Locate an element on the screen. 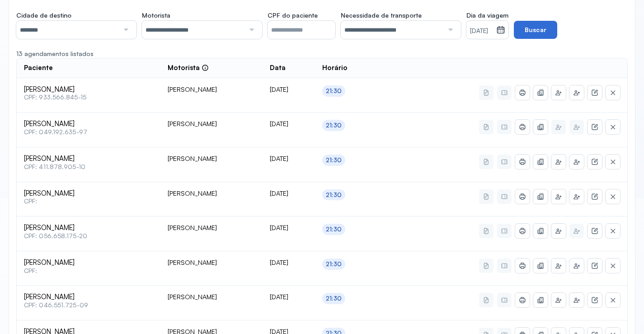 The width and height of the screenshot is (644, 334). span: Cidade de destino is located at coordinates (43, 15).